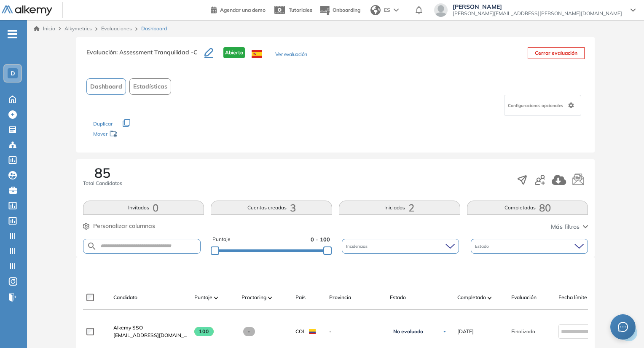  Describe the element at coordinates (44, 28) in the screenshot. I see `a: Inicio` at that location.